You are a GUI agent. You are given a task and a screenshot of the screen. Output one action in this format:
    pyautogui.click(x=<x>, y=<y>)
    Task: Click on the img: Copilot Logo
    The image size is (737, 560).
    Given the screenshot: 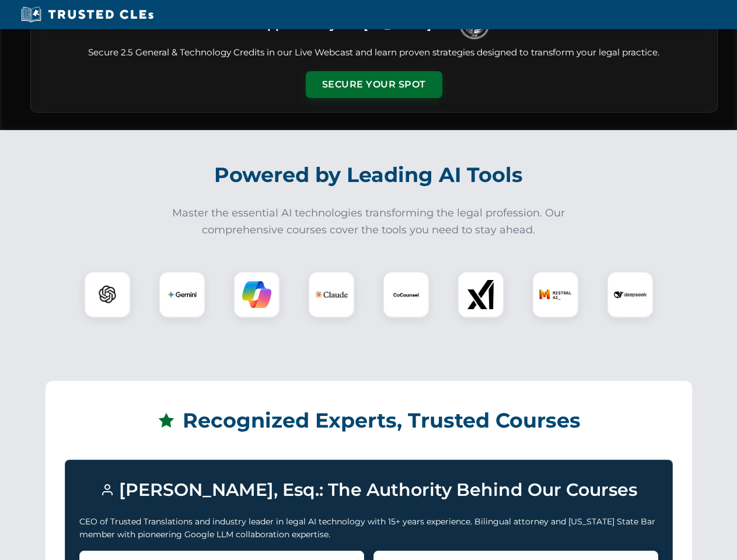 What is the action you would take?
    pyautogui.click(x=257, y=295)
    